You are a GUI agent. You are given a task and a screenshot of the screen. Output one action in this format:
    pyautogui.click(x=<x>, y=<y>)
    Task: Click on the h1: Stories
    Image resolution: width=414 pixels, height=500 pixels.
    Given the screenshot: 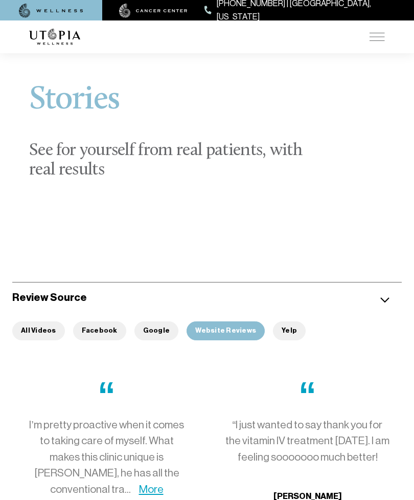 What is the action you would take?
    pyautogui.click(x=170, y=106)
    